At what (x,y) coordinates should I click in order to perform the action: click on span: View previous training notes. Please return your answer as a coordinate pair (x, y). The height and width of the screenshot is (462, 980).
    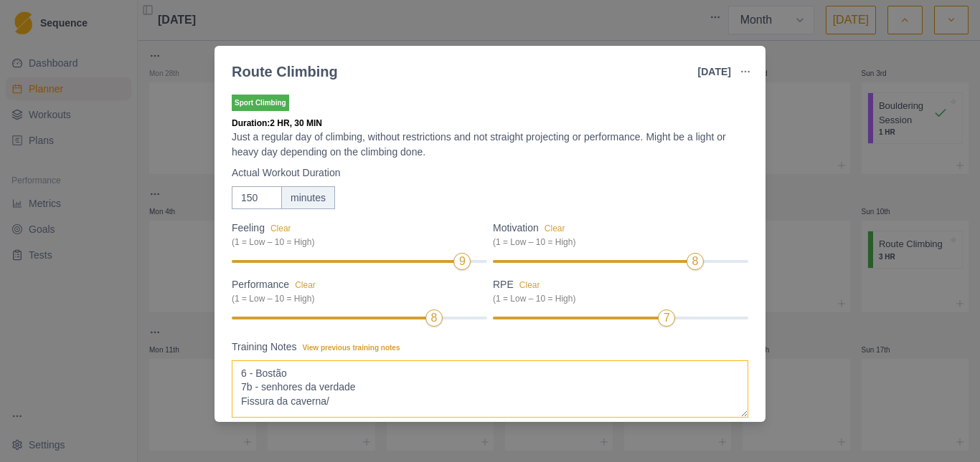
    Looking at the image, I should click on (351, 348).